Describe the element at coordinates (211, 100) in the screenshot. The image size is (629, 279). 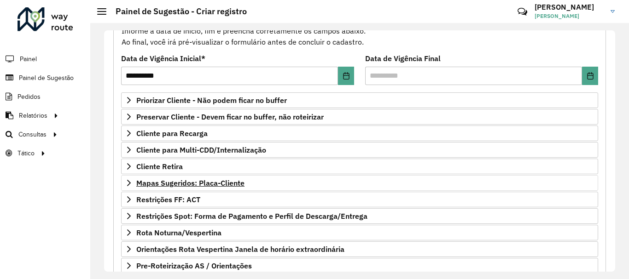
I see `span: Priorizar Cliente - Não podem ficar no buffer` at that location.